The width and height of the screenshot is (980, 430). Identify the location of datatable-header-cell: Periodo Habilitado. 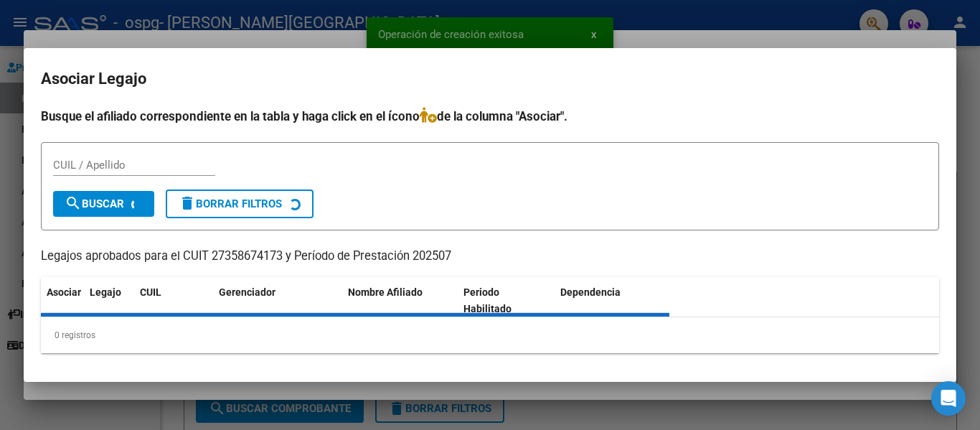
(506, 301).